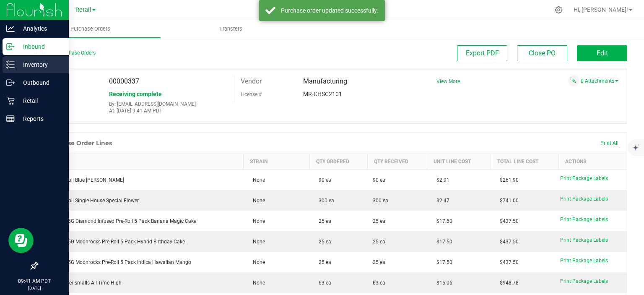 The image size is (644, 295). What do you see at coordinates (140, 200) in the screenshot?
I see `div: MM Pre-Roll Single House Special Flower` at bounding box center [140, 200].